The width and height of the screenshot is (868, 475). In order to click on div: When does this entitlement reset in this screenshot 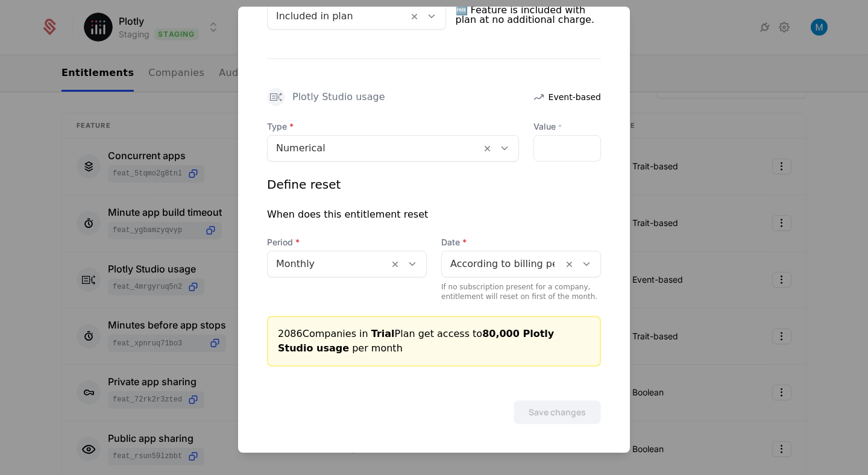, I will do `click(347, 215)`.